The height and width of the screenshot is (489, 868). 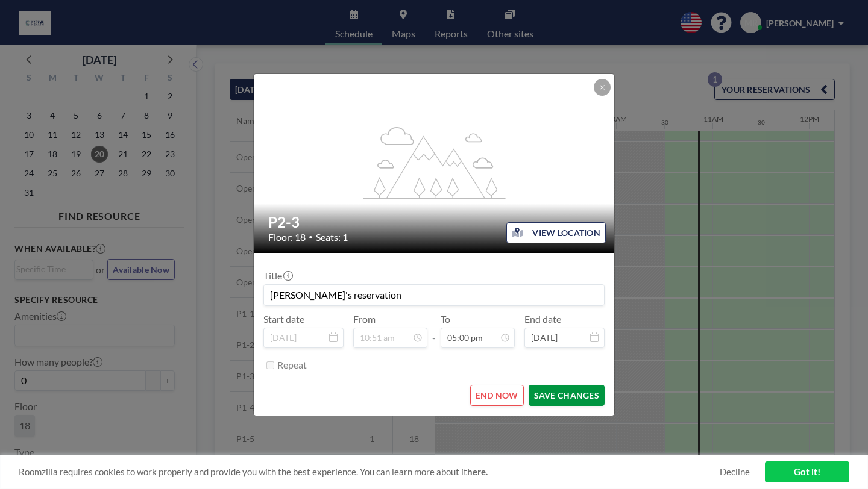 What do you see at coordinates (287, 237) in the screenshot?
I see `span: Floor: 18` at bounding box center [287, 237].